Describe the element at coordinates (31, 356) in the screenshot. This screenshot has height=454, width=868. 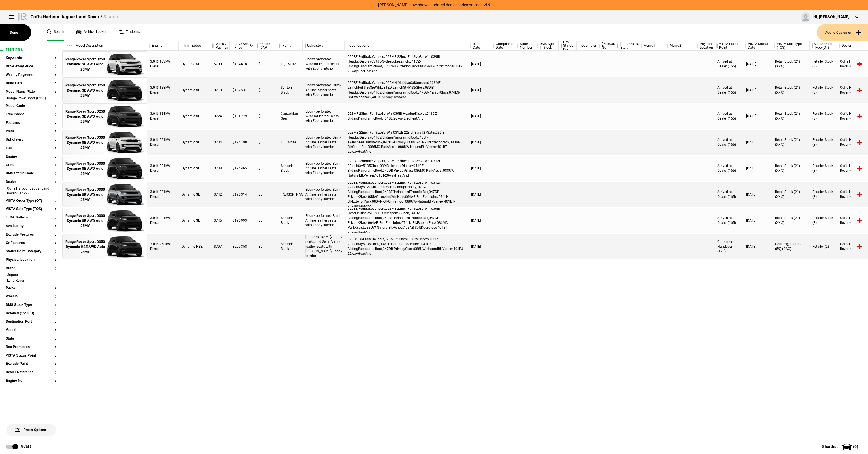
I see `button: VISTA Status Point` at that location.